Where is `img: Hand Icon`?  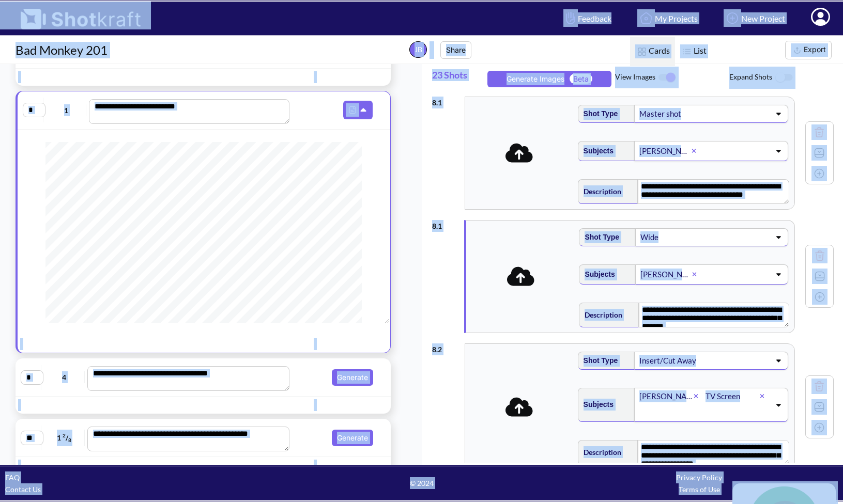
img: Hand Icon is located at coordinates (571, 18).